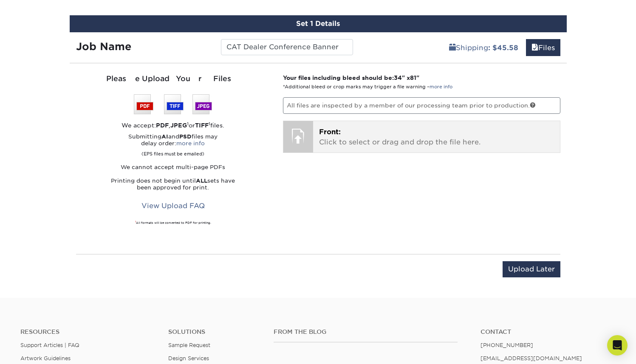  Describe the element at coordinates (421, 106) in the screenshot. I see `p: All files are inspected by a member of our processing team prior to production.` at that location.